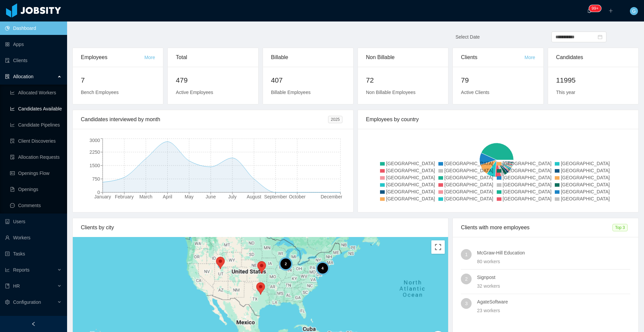 The height and width of the screenshot is (332, 644). What do you see at coordinates (124, 197) in the screenshot?
I see `tspan: February` at bounding box center [124, 197].